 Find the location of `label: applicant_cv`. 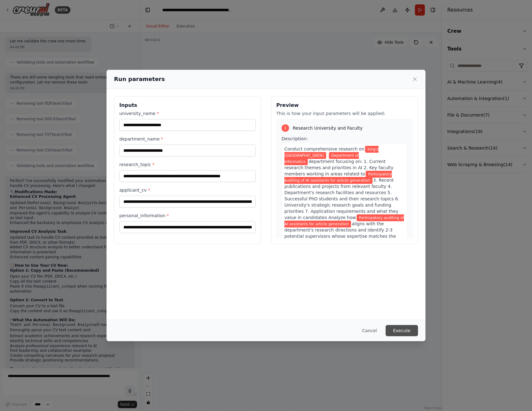

label: applicant_cv is located at coordinates (187, 190).